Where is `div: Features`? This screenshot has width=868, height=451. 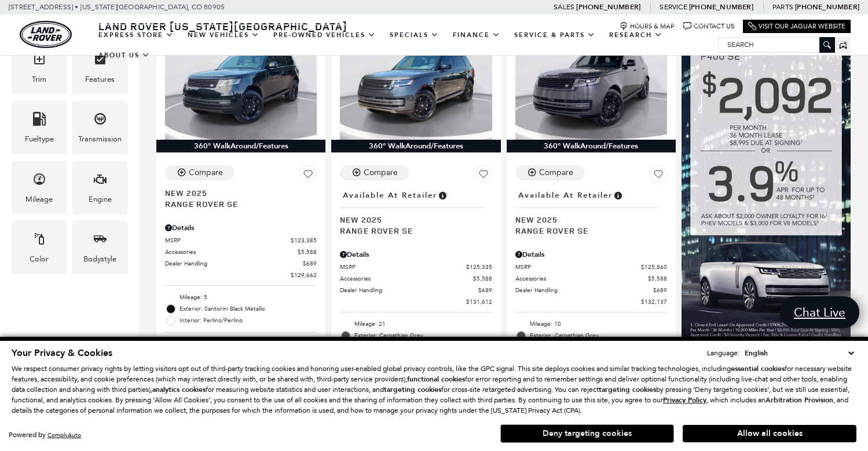
div: Features is located at coordinates (99, 79).